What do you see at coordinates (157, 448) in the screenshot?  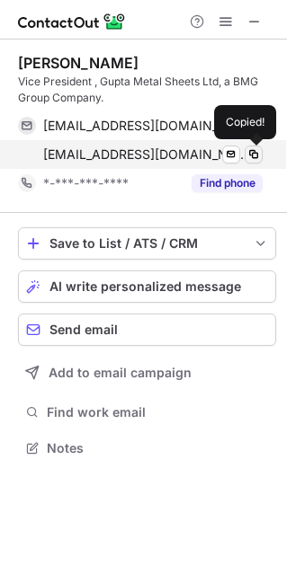 I see `span: Notes` at bounding box center [157, 448].